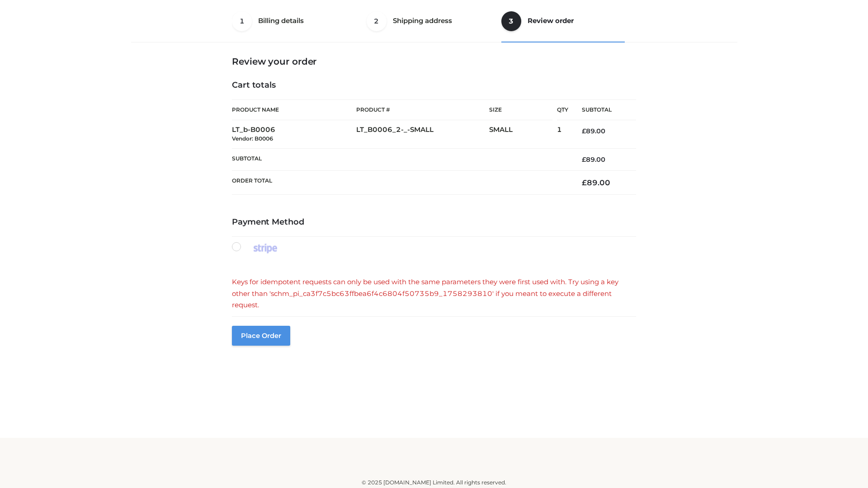  I want to click on td: 1, so click(563, 134).